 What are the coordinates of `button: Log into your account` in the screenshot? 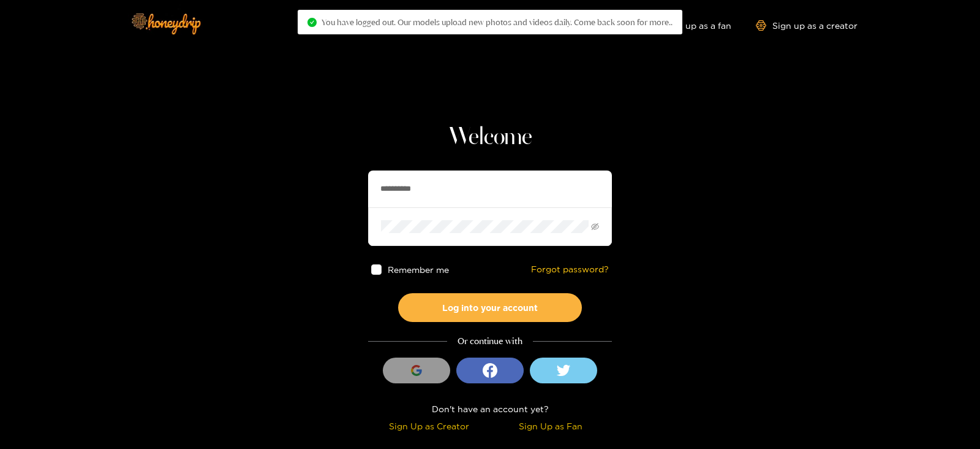 It's located at (490, 307).